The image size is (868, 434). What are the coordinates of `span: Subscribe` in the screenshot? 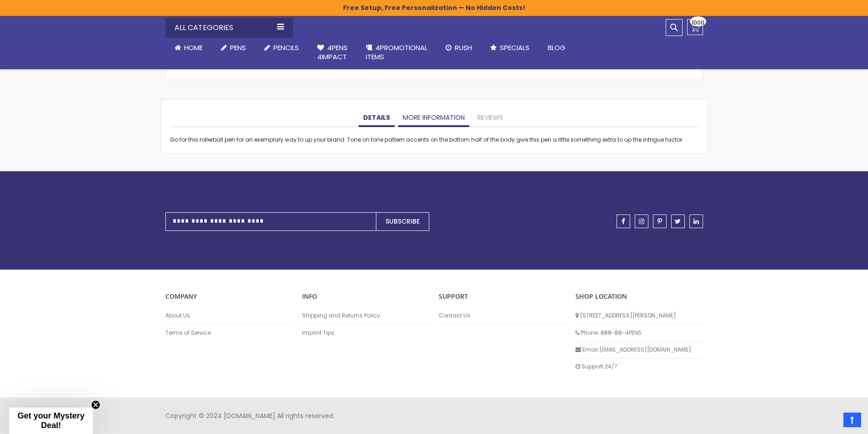 It's located at (403, 221).